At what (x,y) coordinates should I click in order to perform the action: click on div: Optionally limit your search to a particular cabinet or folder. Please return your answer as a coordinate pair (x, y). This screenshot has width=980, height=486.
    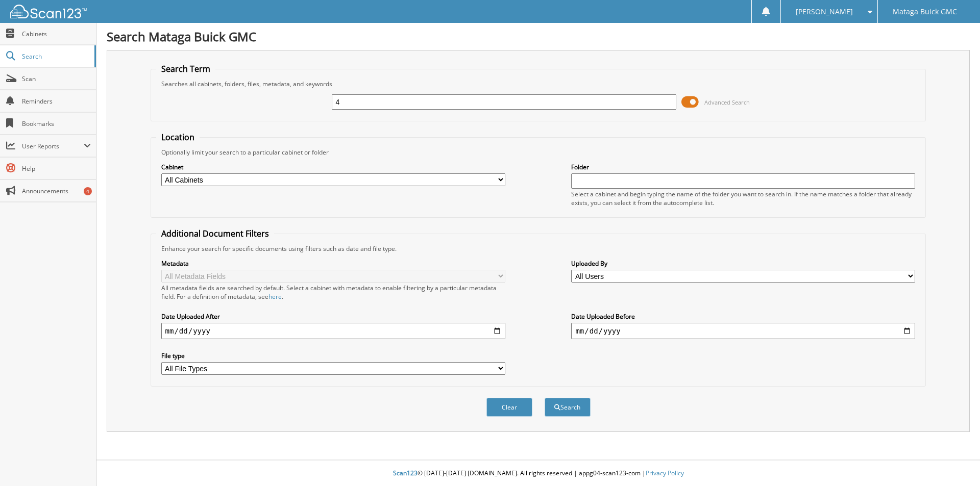
    Looking at the image, I should click on (539, 152).